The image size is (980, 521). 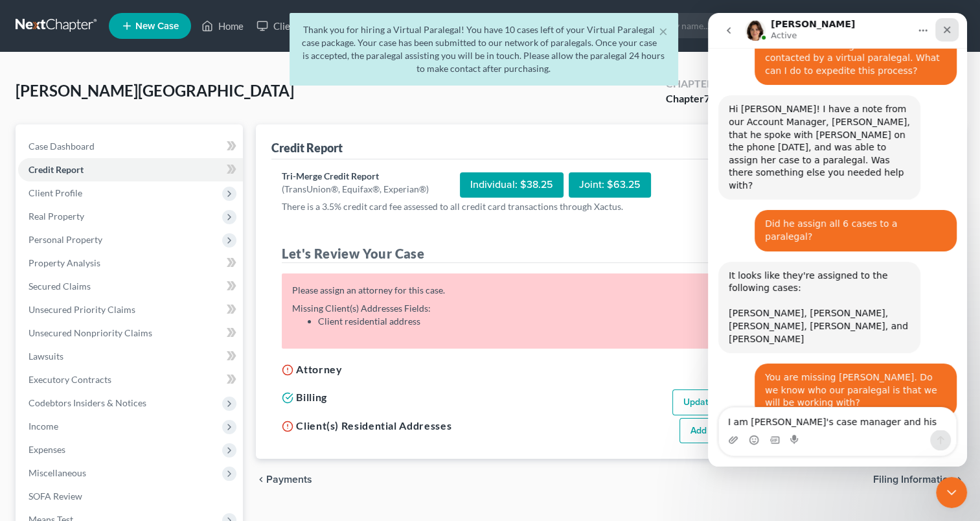 I want to click on span: Income, so click(x=44, y=426).